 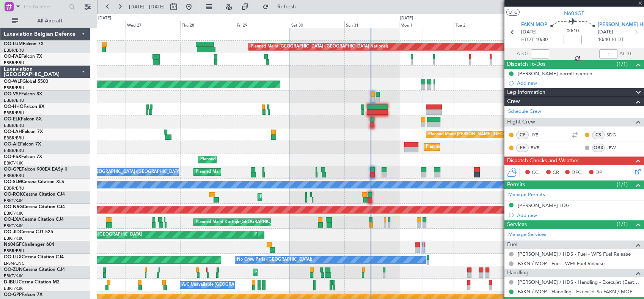 I want to click on button: All Aircraft, so click(x=45, y=21).